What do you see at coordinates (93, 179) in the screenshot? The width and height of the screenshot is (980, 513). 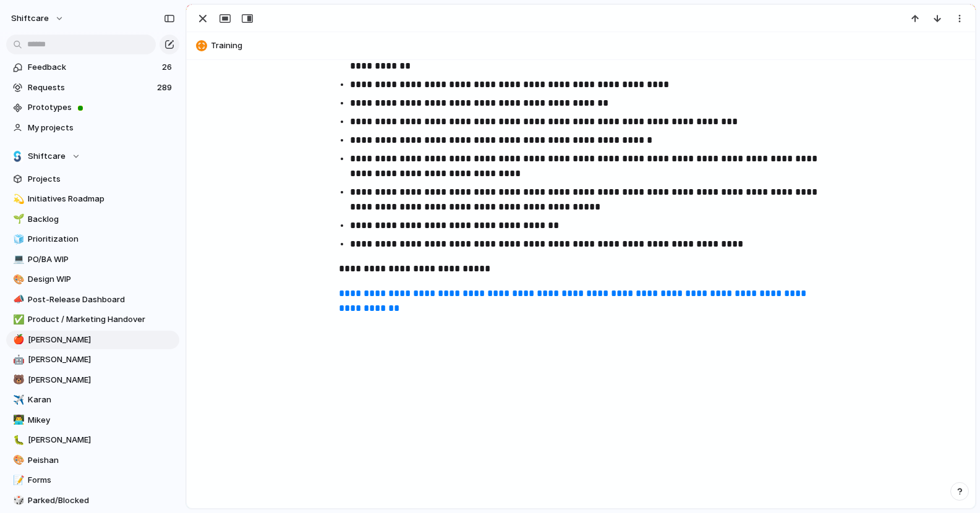 I see `a: Projects` at bounding box center [93, 179].